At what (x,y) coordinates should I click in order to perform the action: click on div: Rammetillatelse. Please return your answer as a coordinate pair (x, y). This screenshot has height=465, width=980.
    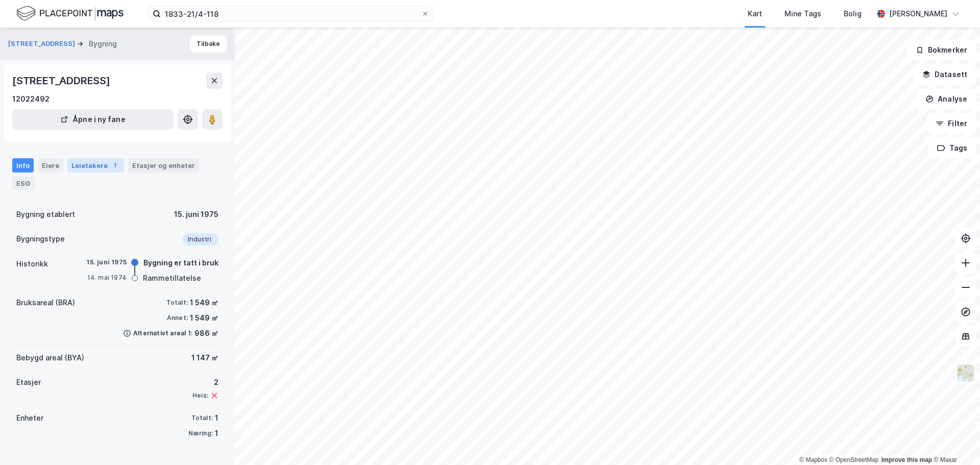
    Looking at the image, I should click on (172, 278).